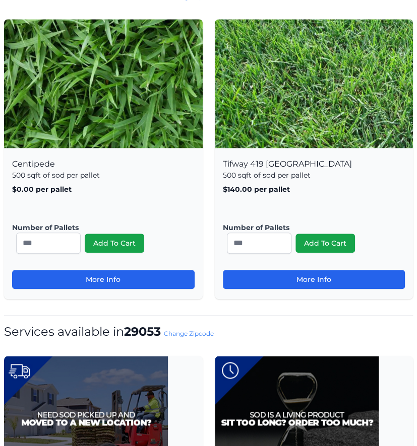  I want to click on p: $140.00 per pallet, so click(314, 189).